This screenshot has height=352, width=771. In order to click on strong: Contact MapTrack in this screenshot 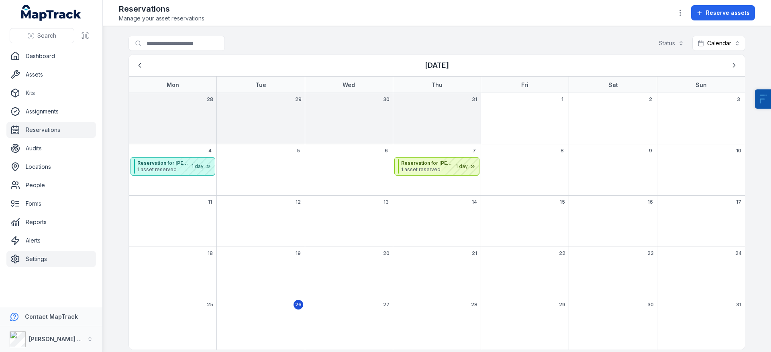, I will do `click(51, 317)`.